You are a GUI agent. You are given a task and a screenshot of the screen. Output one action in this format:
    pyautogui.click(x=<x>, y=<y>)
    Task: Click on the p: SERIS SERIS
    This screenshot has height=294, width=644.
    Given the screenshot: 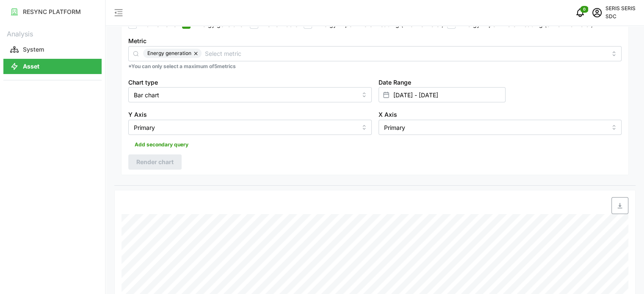 What is the action you would take?
    pyautogui.click(x=621, y=8)
    